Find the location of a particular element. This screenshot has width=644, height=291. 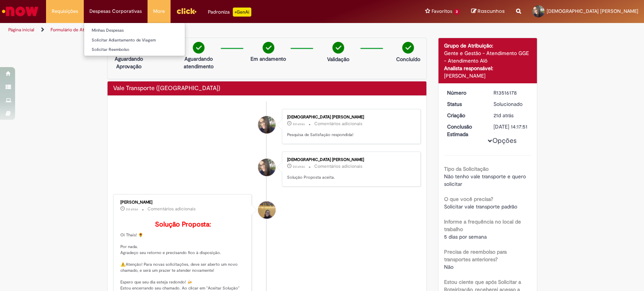

div: Analista responsável: is located at coordinates (487, 68).